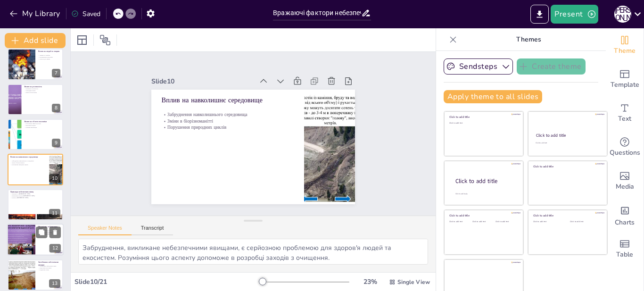 Image resolution: width=644 pixels, height=291 pixels. Describe the element at coordinates (35, 14) in the screenshot. I see `button: My Library` at that location.